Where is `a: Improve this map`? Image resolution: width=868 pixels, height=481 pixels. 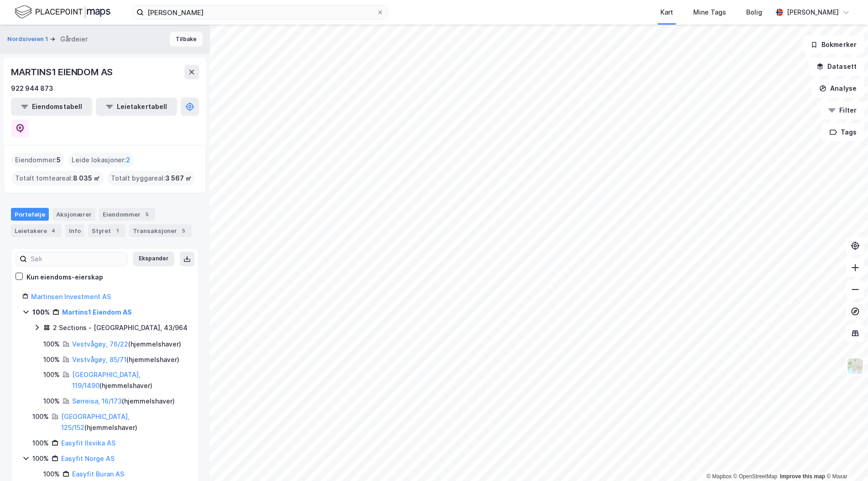
a: Improve this map is located at coordinates (802, 477).